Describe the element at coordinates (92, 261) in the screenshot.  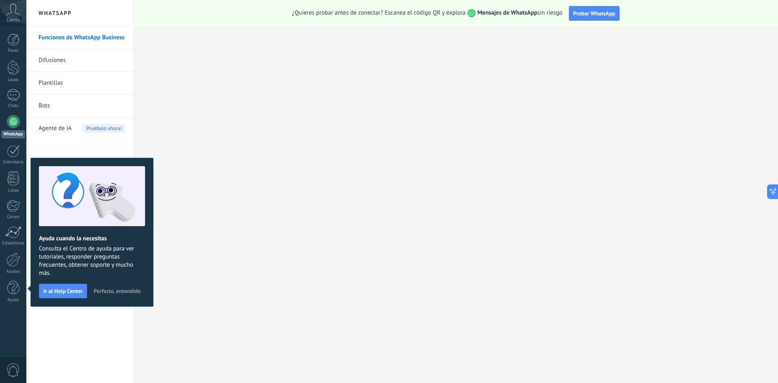
I see `span: Consulta el Centro de ayuda para ver tutoriales, responder preguntas frecuentes, obtener soporte ...` at that location.